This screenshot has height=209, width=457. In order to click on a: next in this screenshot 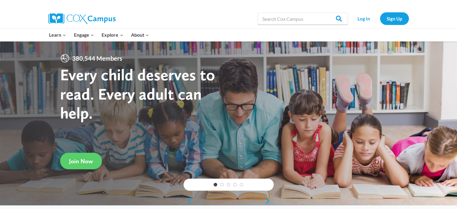, I will do `click(269, 201)`.